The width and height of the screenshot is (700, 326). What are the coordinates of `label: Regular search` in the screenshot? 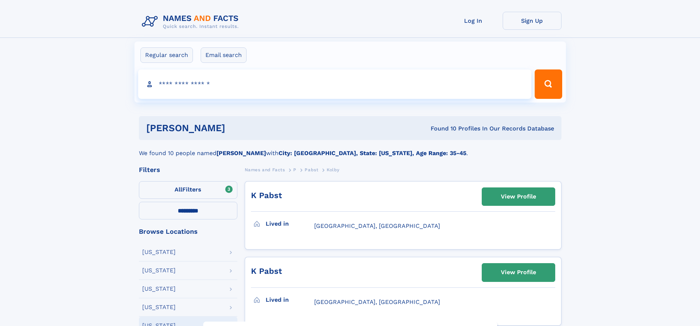 It's located at (167, 55).